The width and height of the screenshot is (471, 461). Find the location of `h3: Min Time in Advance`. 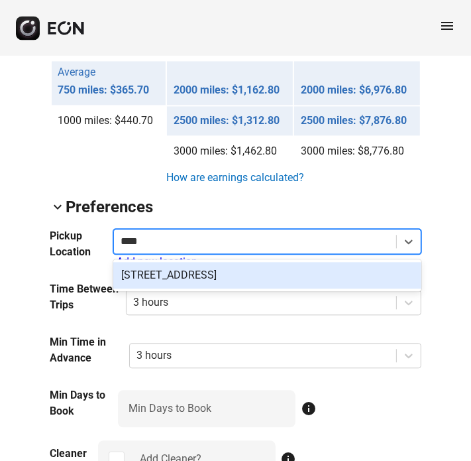

h3: Min Time in Advance is located at coordinates (90, 350).